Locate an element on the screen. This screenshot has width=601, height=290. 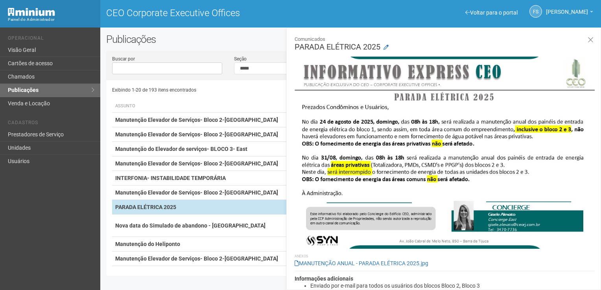
strong: Informações adicionais is located at coordinates (324, 279).